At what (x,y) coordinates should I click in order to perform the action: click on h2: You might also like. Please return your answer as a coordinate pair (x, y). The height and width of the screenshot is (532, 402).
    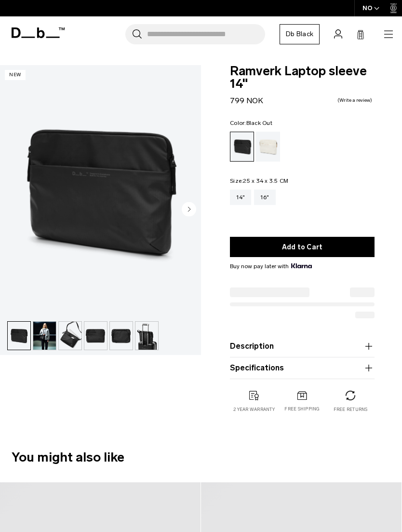
    Looking at the image, I should click on (201, 457).